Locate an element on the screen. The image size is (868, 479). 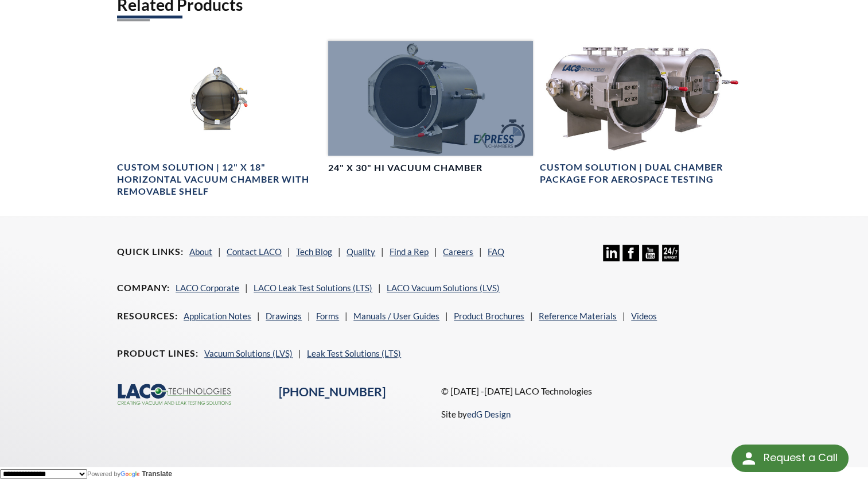
a: FAQ is located at coordinates (496, 252).